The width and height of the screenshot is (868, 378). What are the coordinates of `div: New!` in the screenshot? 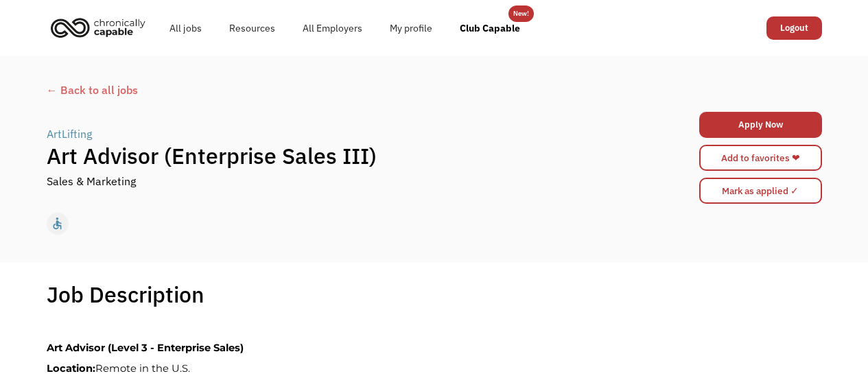 It's located at (521, 13).